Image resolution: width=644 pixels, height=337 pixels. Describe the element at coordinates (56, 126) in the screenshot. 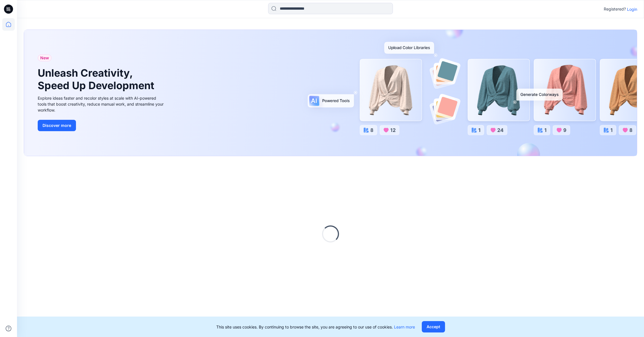

I see `button: Discover more` at that location.